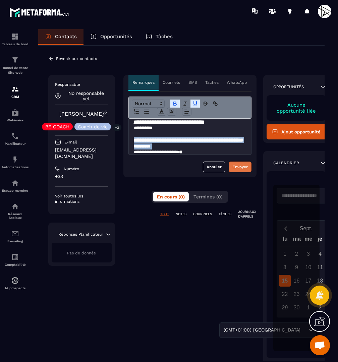 Image resolution: width=338 pixels, height=362 pixels. What do you see at coordinates (86, 96) in the screenshot?
I see `p: No responsable yet` at bounding box center [86, 96].